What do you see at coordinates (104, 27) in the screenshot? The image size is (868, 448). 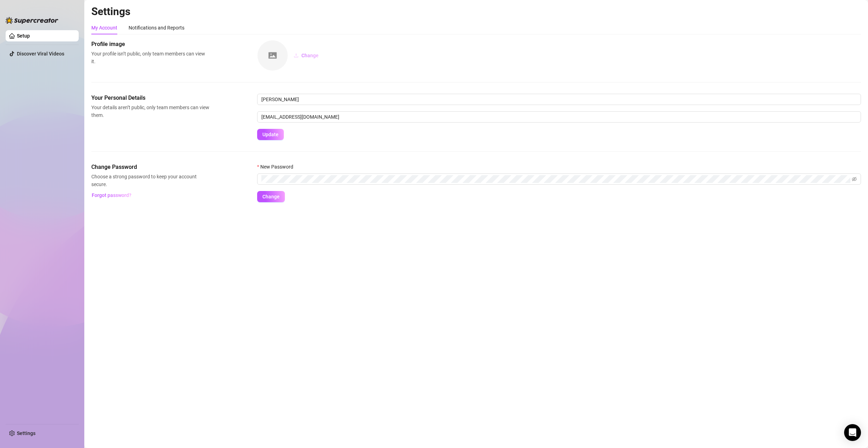 I see `div: My Account` at bounding box center [104, 27].